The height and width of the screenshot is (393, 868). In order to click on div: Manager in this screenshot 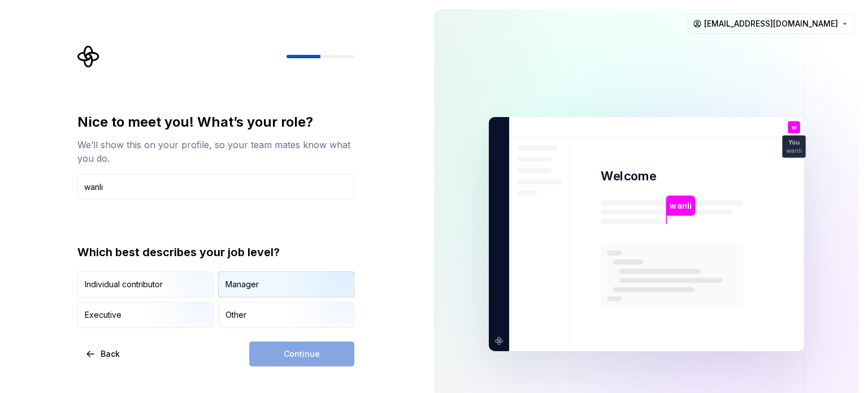, I will do `click(242, 284)`.